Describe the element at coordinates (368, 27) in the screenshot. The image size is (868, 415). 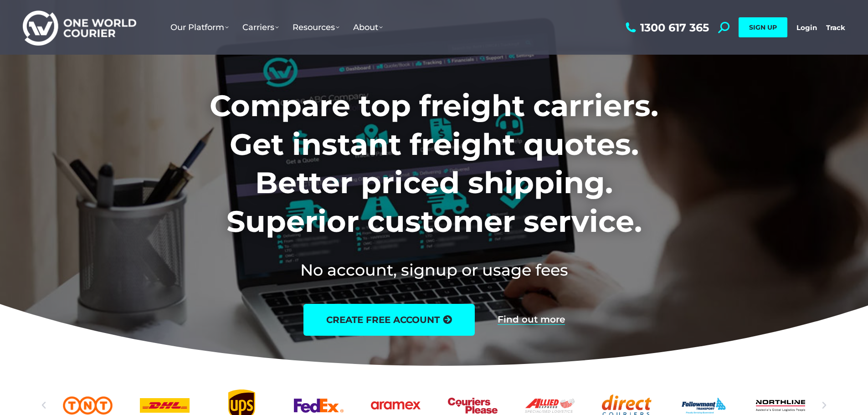
I see `a: About` at that location.